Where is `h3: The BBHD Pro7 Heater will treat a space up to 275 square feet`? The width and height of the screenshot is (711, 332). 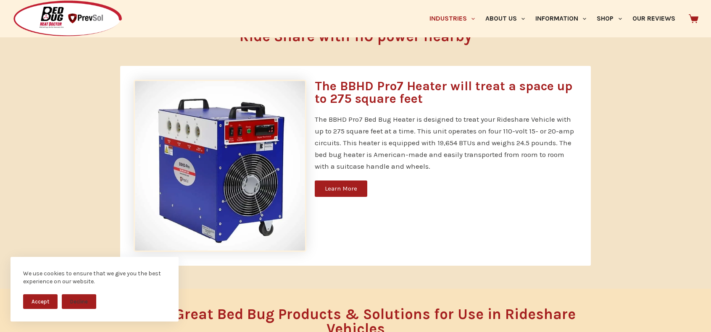 h3: The BBHD Pro7 Heater will treat a space up to 275 square feet is located at coordinates (446, 92).